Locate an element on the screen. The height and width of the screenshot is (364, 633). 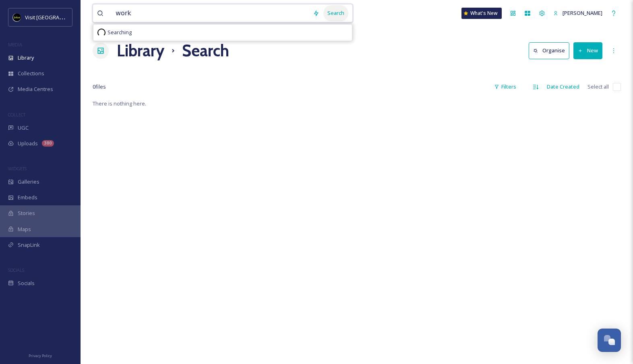
img: VISIT%20DETROIT%20LOGO%20-%20BLACK%20BACKGROUND.png is located at coordinates (17, 17).